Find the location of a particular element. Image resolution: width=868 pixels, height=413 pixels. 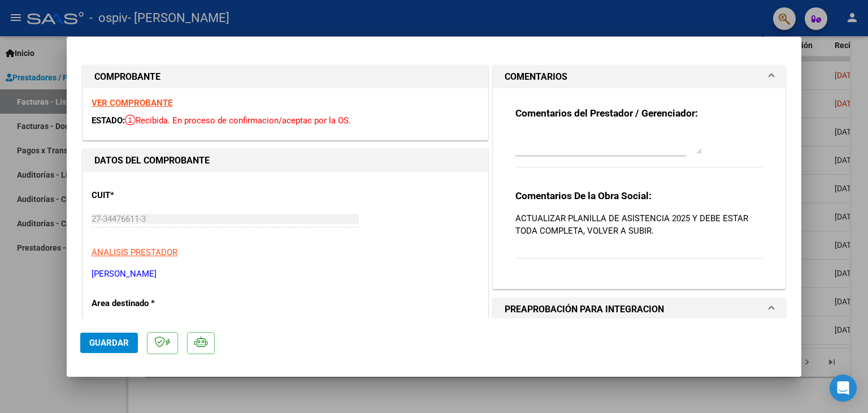

h1: PREAPROBACIÓN PARA INTEGRACION is located at coordinates (584, 310).